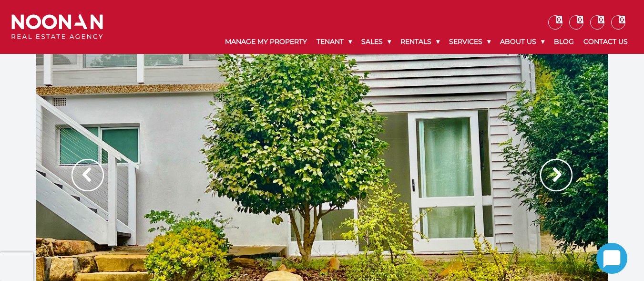  I want to click on img: Noonan Real Estate Agency, so click(57, 27).